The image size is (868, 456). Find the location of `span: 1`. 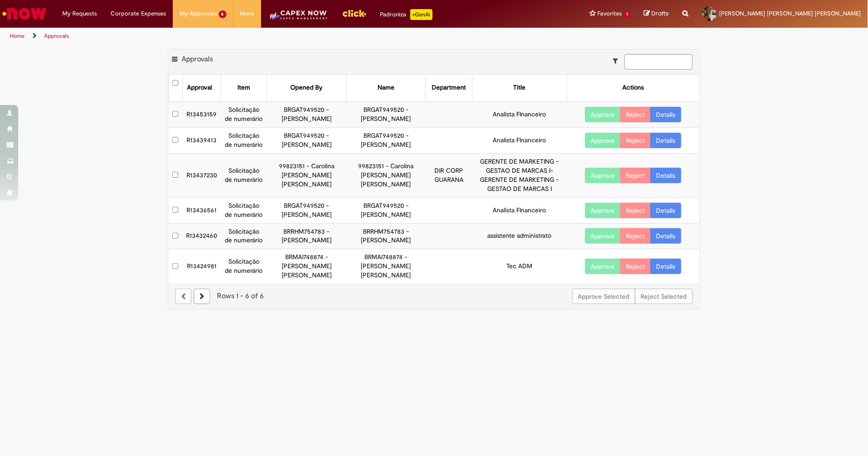

span: 1 is located at coordinates (627, 14).